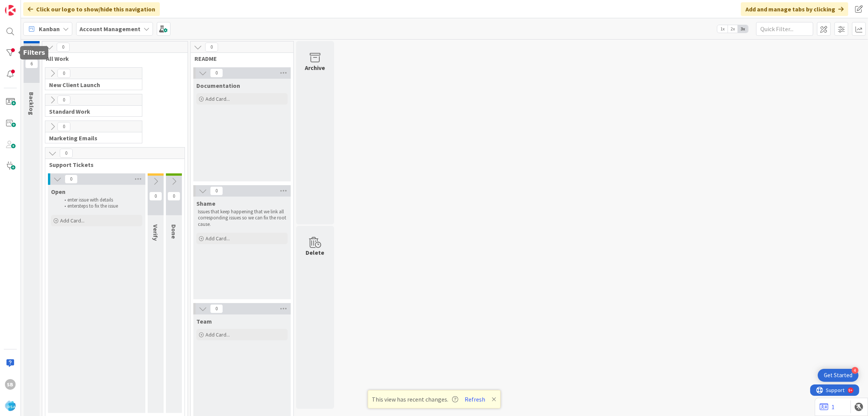 The height and width of the screenshot is (416, 868). Describe the element at coordinates (206, 203) in the screenshot. I see `span: Shame` at that location.